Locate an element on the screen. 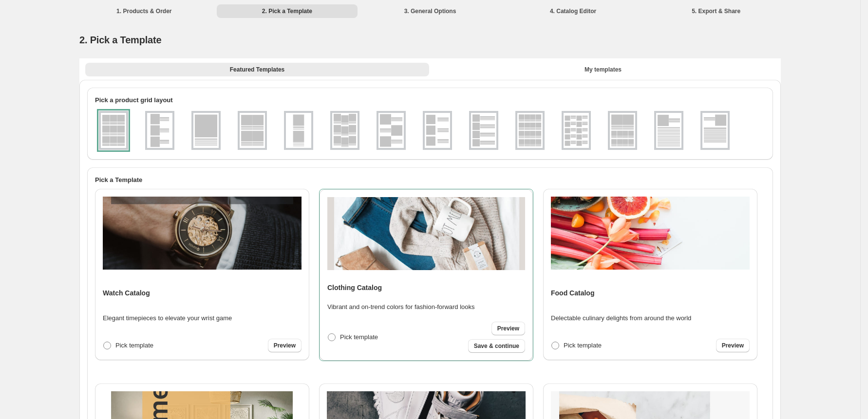 This screenshot has width=868, height=419. h4: Food Catalog is located at coordinates (572, 293).